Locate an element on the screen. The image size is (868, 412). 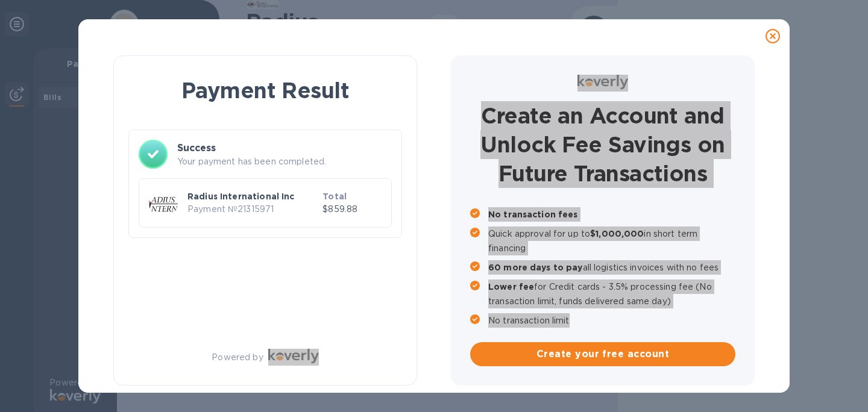
b: Total is located at coordinates (334, 197).